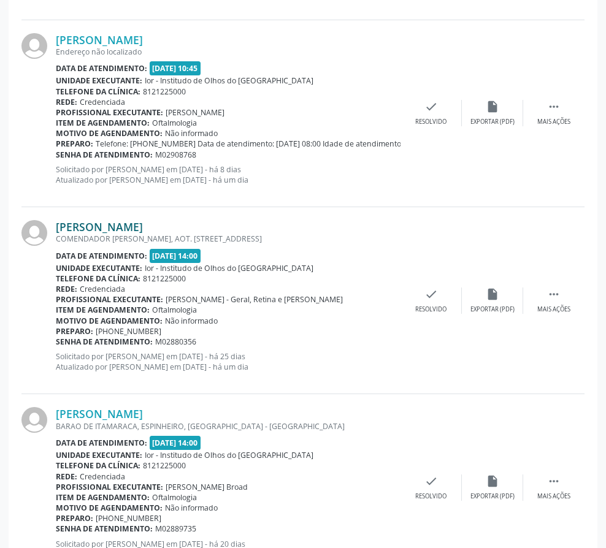 Image resolution: width=606 pixels, height=548 pixels. Describe the element at coordinates (228, 52) in the screenshot. I see `div: Endereço não localizado` at that location.